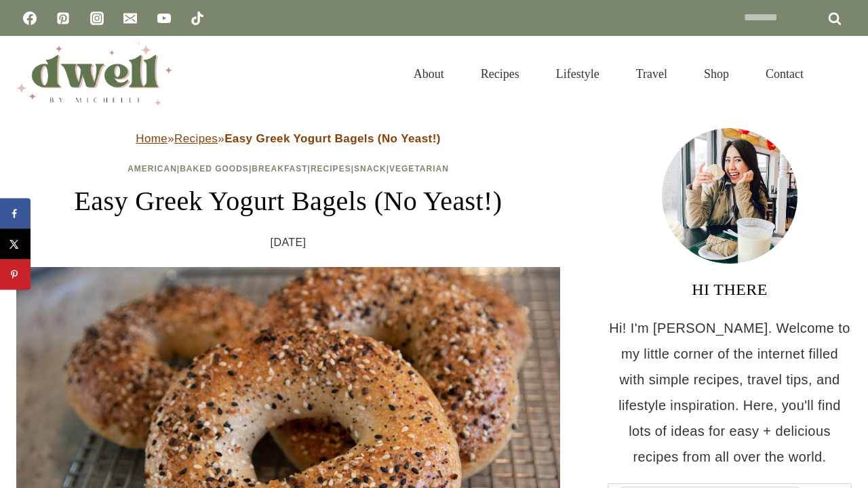 The width and height of the screenshot is (868, 488). Describe the element at coordinates (164, 19) in the screenshot. I see `a: YouTube` at that location.